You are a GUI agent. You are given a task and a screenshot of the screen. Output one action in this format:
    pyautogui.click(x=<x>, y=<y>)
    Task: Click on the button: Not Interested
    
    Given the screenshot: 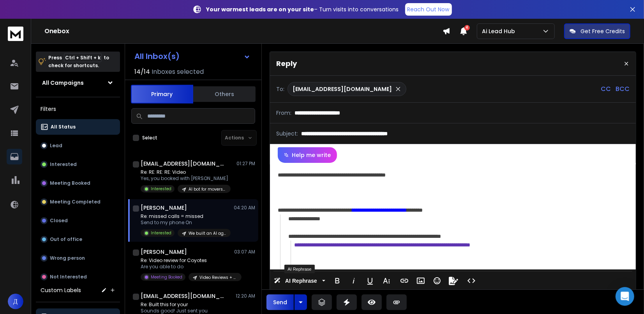 What is the action you would take?
    pyautogui.click(x=78, y=277)
    